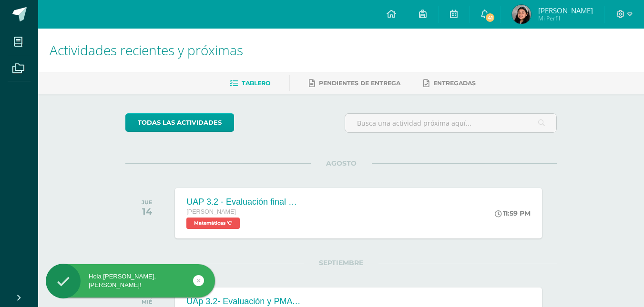 Image resolution: width=644 pixels, height=307 pixels. I want to click on div: 14, so click(147, 211).